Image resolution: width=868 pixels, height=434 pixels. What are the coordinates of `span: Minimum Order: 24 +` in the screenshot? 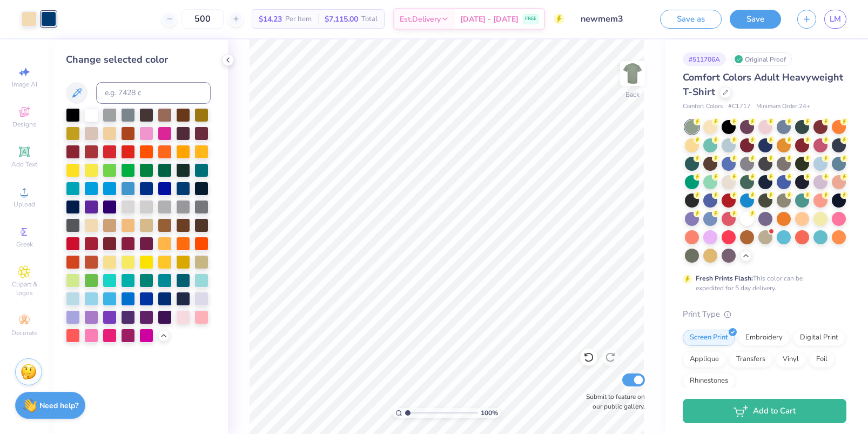 It's located at (784, 106).